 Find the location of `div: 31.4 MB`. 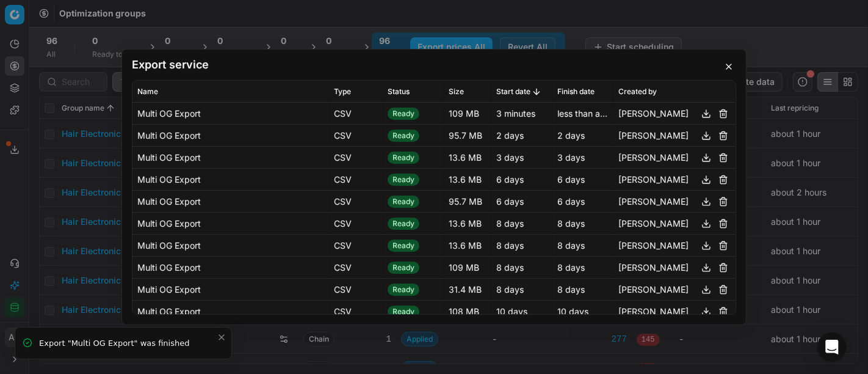

div: 31.4 MB is located at coordinates (467, 290).